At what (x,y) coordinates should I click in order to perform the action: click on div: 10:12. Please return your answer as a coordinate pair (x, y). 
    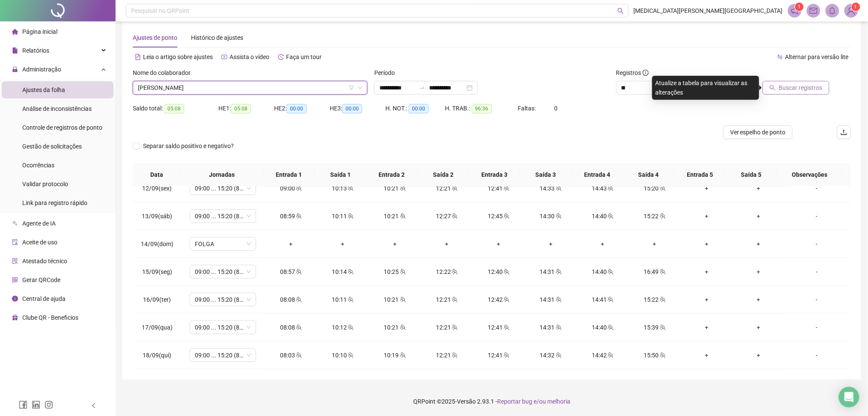
    Looking at the image, I should click on (343, 327).